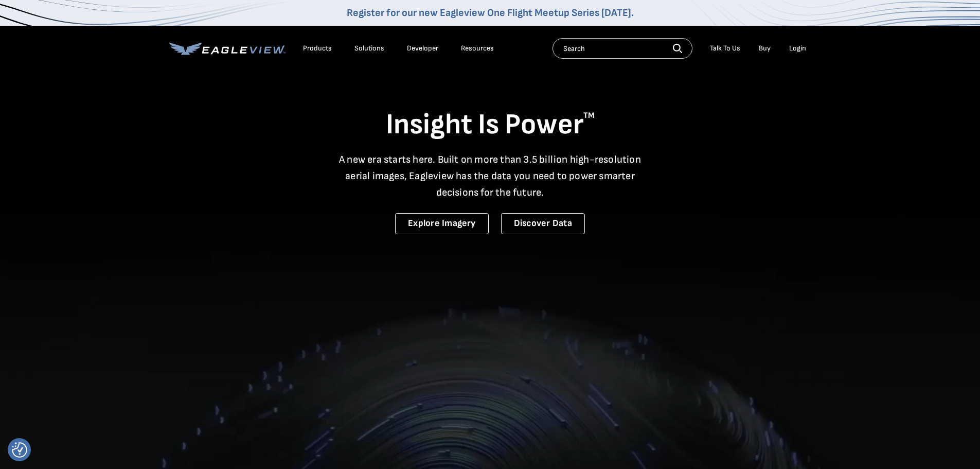 The image size is (980, 469). I want to click on sup: TM, so click(589, 115).